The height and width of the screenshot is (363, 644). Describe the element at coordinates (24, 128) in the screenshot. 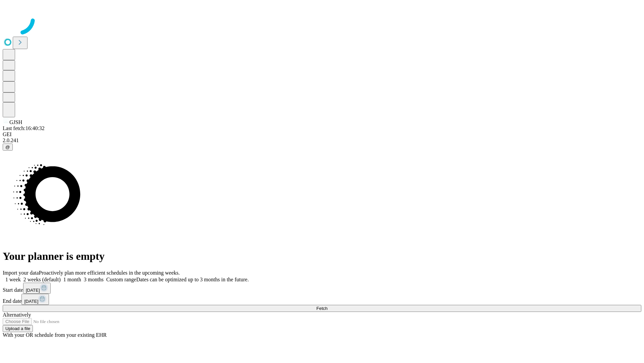

I see `span: Last fetch: 16:40:32` at that location.